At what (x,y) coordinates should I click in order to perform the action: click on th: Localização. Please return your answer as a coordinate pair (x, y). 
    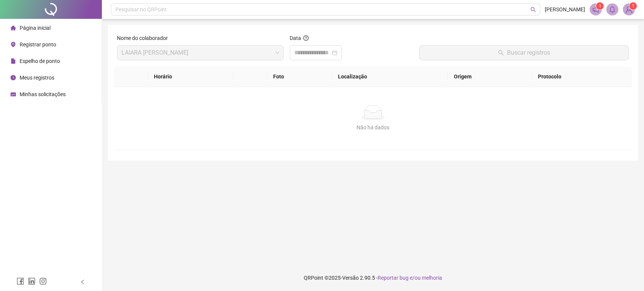
    Looking at the image, I should click on (390, 77).